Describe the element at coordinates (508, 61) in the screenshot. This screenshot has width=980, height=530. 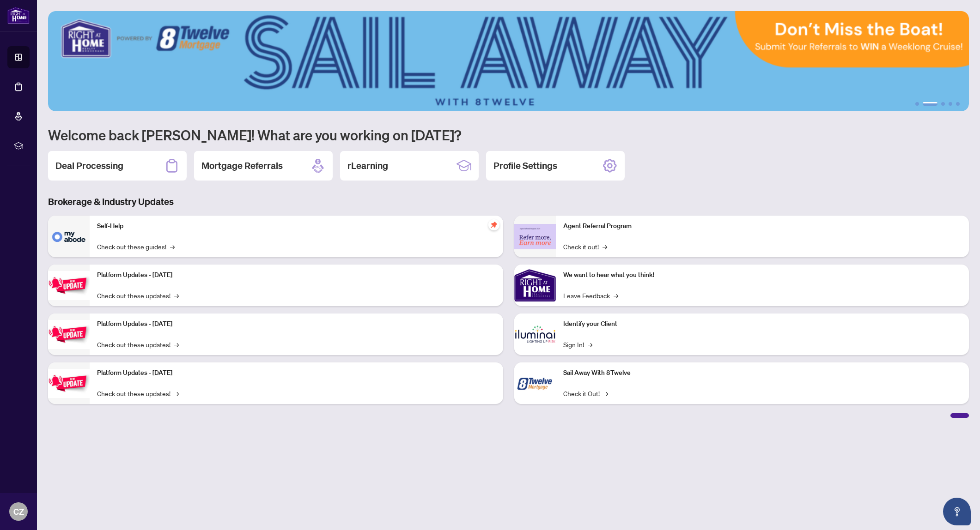
I see `img: Slide 1` at that location.